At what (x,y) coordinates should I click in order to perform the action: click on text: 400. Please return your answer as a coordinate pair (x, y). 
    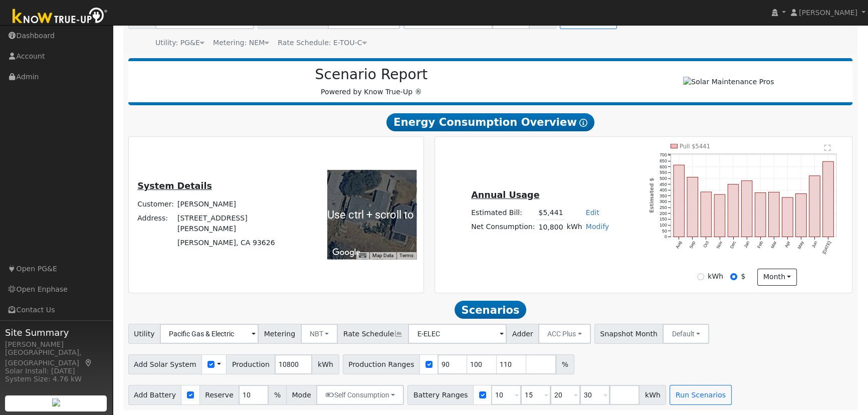
    Looking at the image, I should click on (663, 190).